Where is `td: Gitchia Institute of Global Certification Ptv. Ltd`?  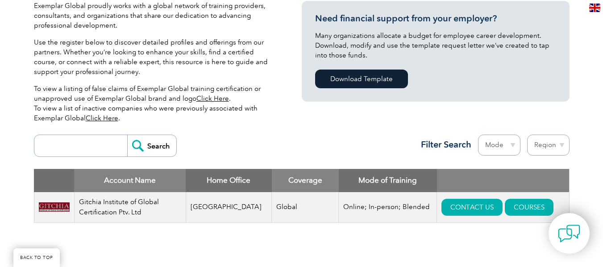
td: Gitchia Institute of Global Certification Ptv. Ltd is located at coordinates (130, 208).